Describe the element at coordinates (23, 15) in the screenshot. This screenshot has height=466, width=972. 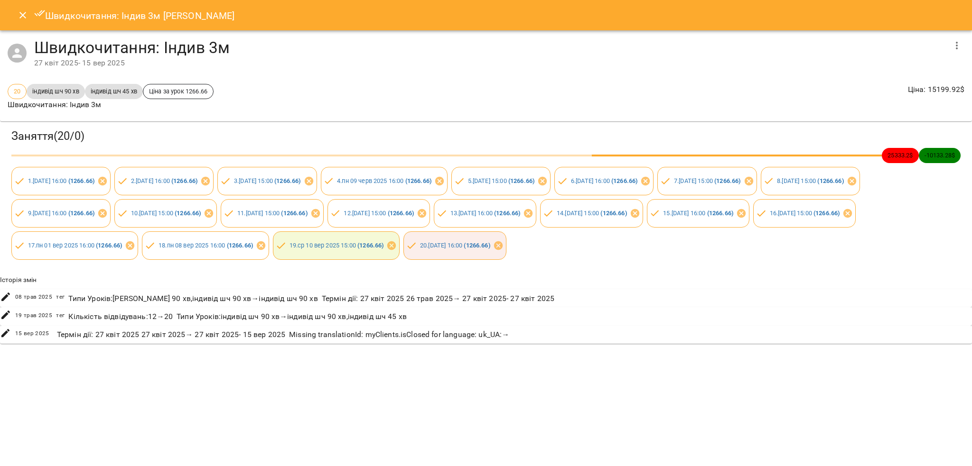
I see `button: Close` at that location.